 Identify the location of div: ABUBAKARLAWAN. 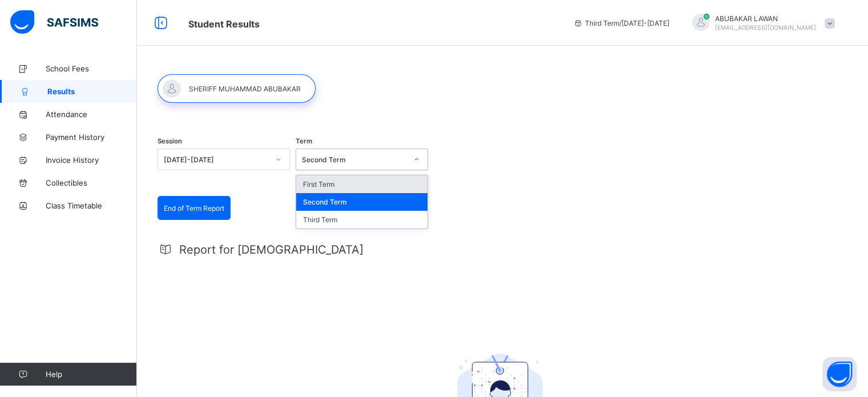
(761, 23).